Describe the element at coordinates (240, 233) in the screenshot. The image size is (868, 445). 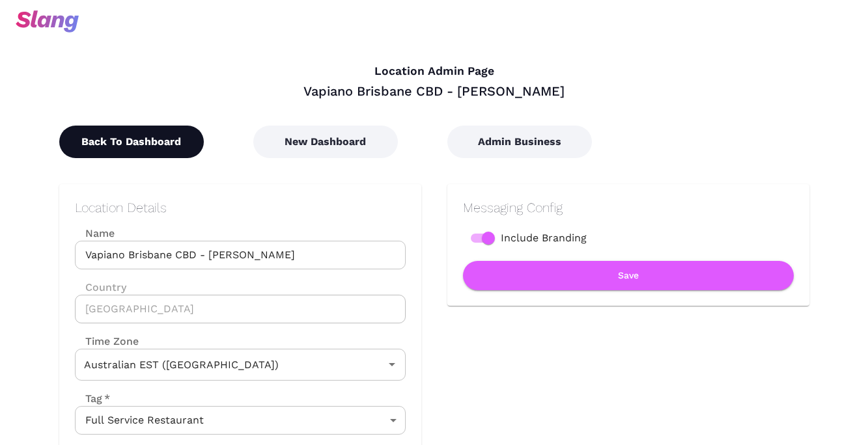
I see `label: Name` at that location.